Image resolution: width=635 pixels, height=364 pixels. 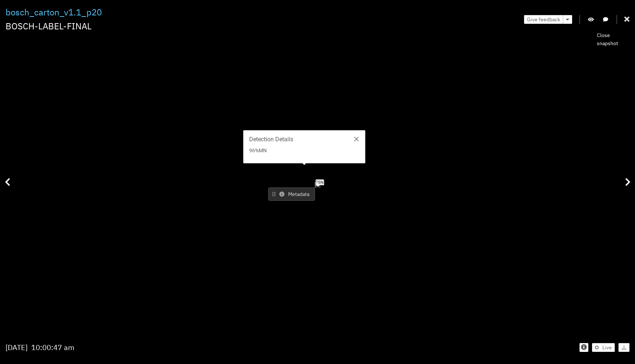 What do you see at coordinates (292, 194) in the screenshot?
I see `button: Metadata` at bounding box center [292, 194].